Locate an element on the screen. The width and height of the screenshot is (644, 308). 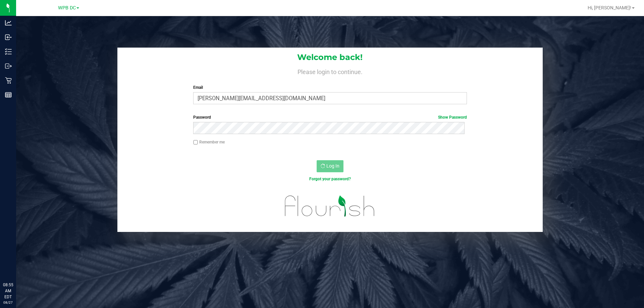
h4: Please login to continue. is located at coordinates (330, 71).